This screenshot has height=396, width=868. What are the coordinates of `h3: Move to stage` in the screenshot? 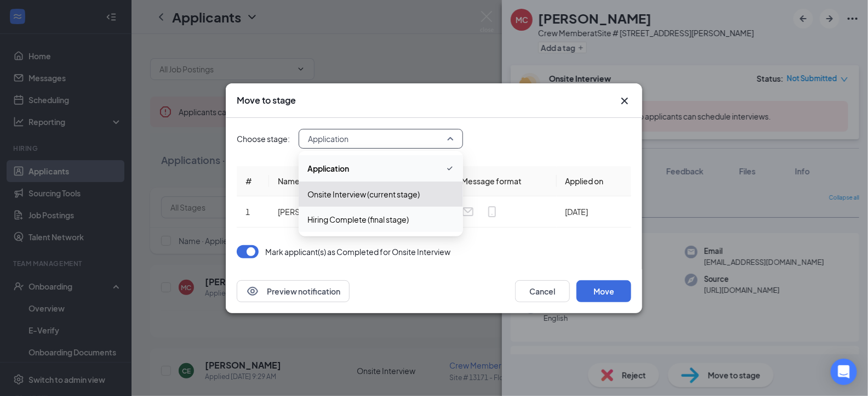 It's located at (266, 101).